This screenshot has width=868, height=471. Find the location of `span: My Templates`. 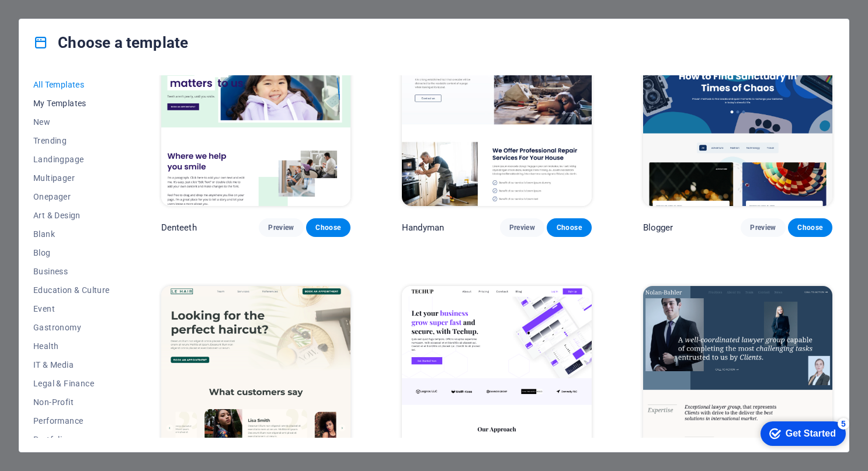

span: My Templates is located at coordinates (71, 103).